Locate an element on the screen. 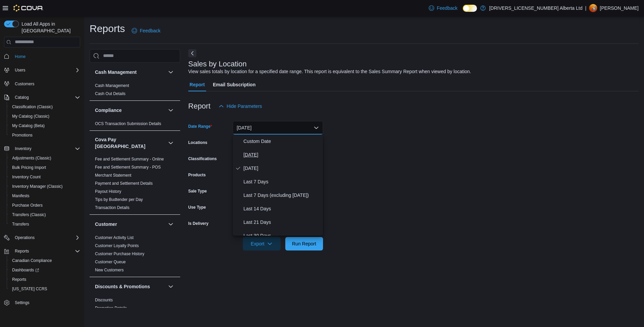 The width and height of the screenshot is (644, 327). button: Manifests is located at coordinates (45, 196).